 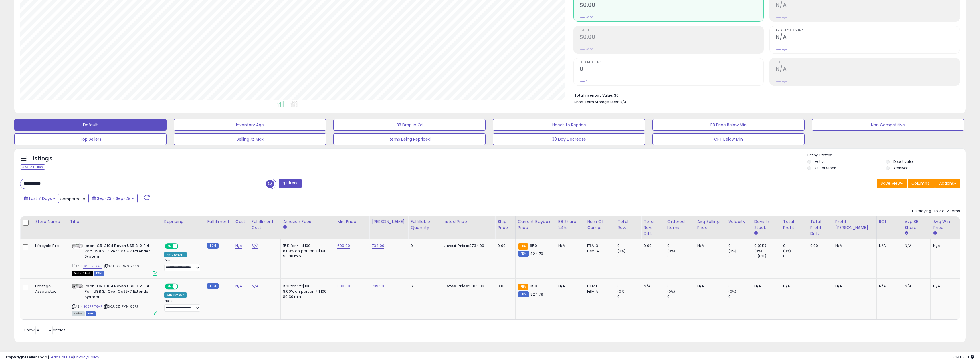 I want to click on a: B08FRTTGKF, so click(x=93, y=266).